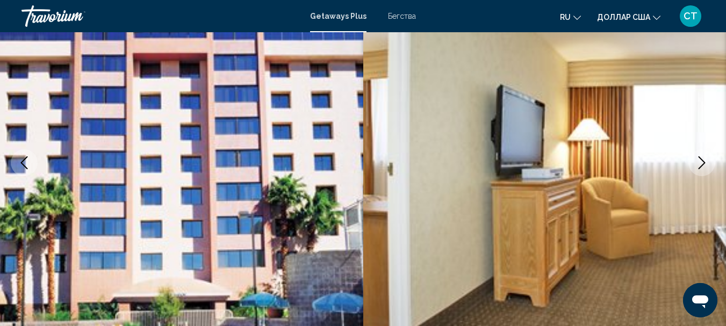  What do you see at coordinates (623, 17) in the screenshot?
I see `font: доллар США` at bounding box center [623, 17].